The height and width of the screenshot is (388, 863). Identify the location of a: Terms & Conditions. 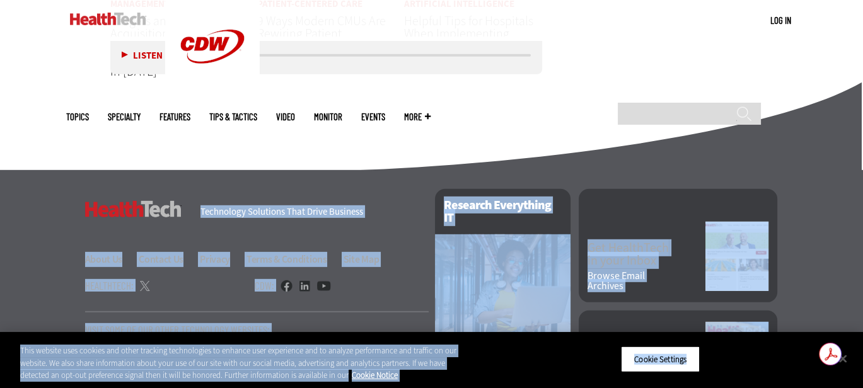
(294, 259).